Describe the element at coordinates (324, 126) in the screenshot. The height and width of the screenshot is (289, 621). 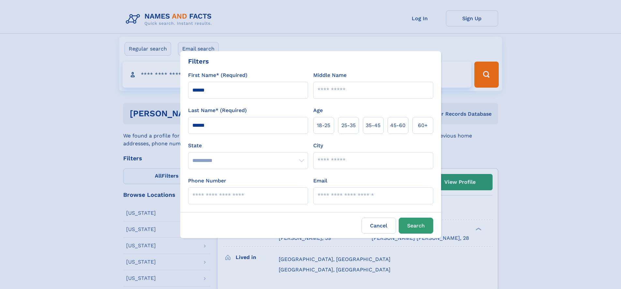
I see `span: 18‑25` at that location.